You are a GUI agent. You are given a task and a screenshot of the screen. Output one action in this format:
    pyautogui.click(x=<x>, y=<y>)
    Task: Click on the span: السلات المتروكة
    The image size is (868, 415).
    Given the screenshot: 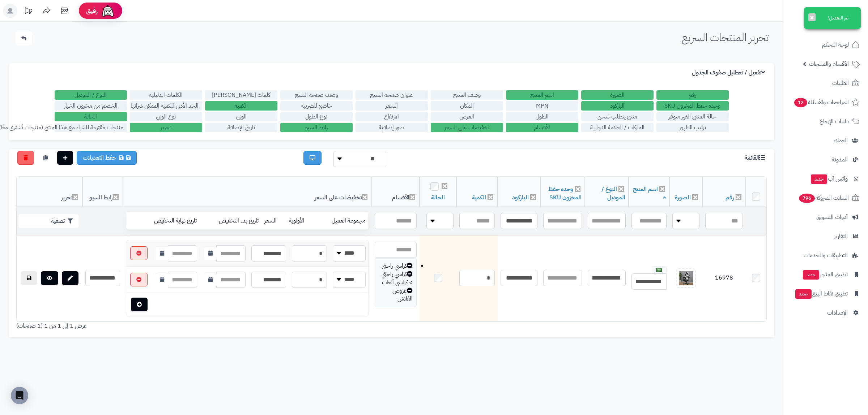 What is the action you would take?
    pyautogui.click(x=823, y=198)
    